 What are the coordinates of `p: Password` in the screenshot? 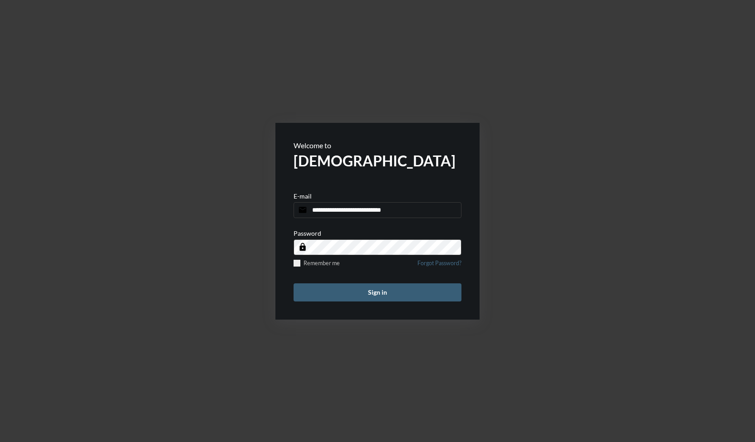 It's located at (307, 233).